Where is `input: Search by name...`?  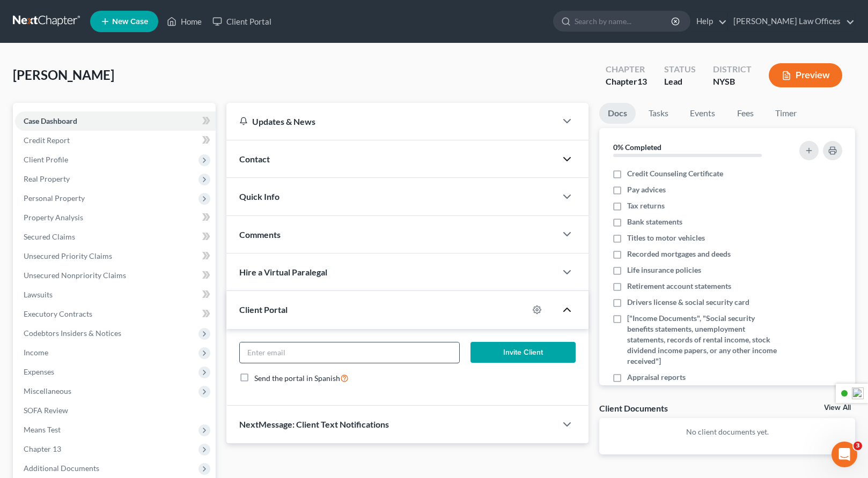
input: Search by name... is located at coordinates (623, 21).